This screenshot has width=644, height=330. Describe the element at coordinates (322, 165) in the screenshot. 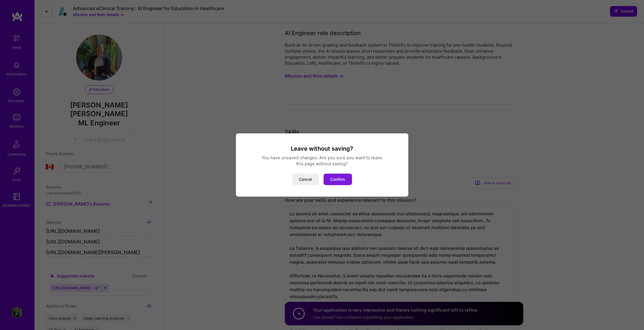

I see `div: modal` at that location.